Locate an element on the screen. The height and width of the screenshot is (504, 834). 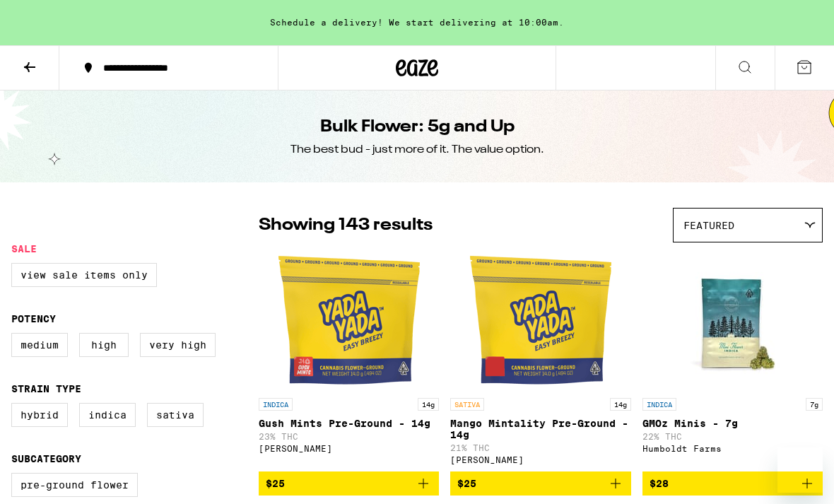
legend: Sale is located at coordinates (24, 249).